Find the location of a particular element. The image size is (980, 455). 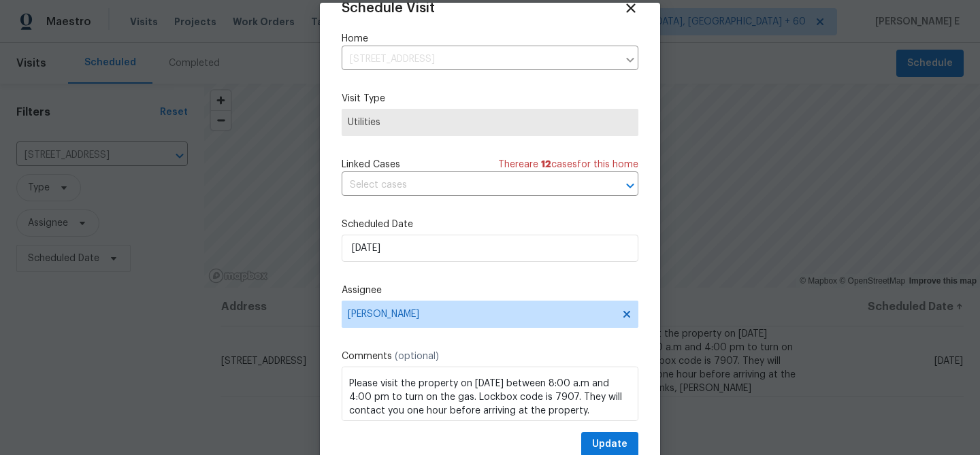

input: Select cases is located at coordinates (471, 185).